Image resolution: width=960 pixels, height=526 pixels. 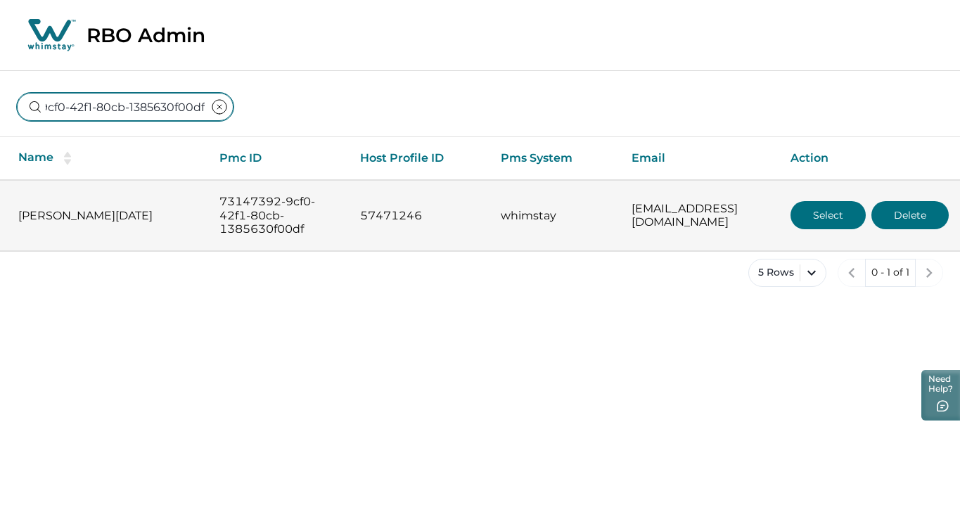 What do you see at coordinates (419, 158) in the screenshot?
I see `th: Host Profile ID` at bounding box center [419, 158].